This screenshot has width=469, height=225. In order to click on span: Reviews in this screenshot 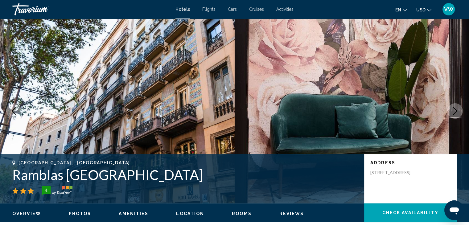, I will do `click(292, 214)`.